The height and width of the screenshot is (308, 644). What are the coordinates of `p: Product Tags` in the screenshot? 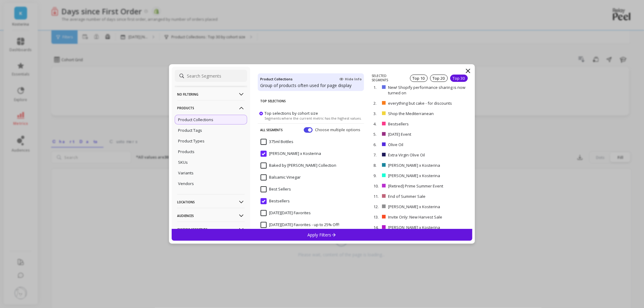 It's located at (190, 130).